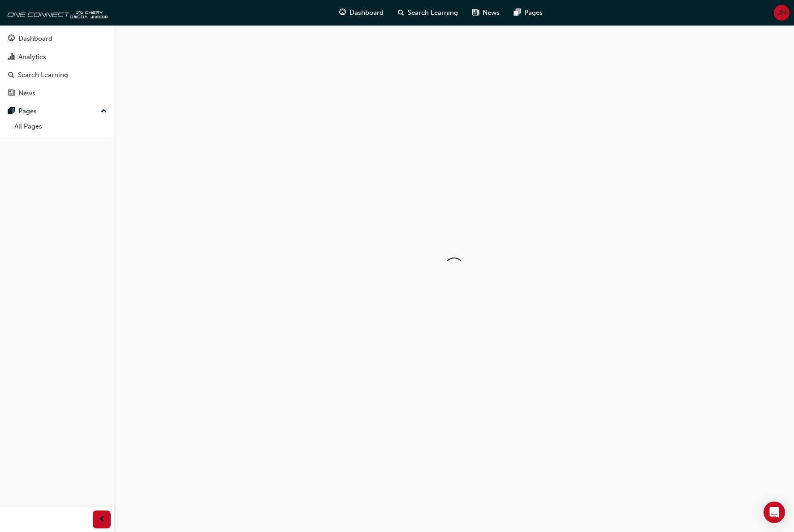 Image resolution: width=794 pixels, height=532 pixels. What do you see at coordinates (528, 12) in the screenshot?
I see `a: pages-iconPages` at bounding box center [528, 12].